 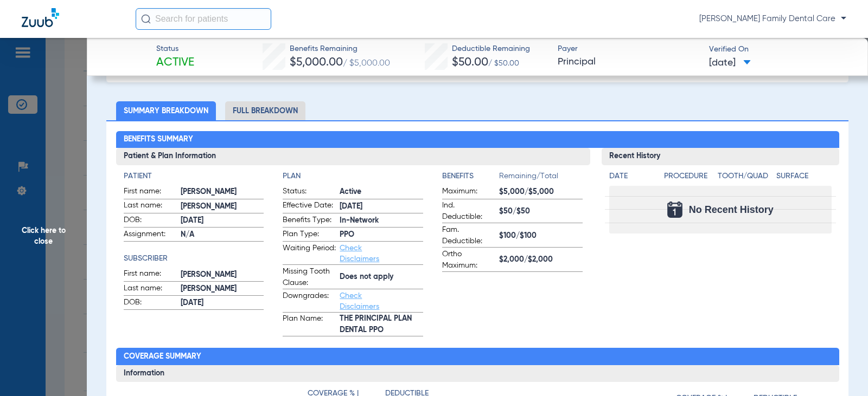 What do you see at coordinates (309, 254) in the screenshot?
I see `span: Waiting Period:` at bounding box center [309, 254].